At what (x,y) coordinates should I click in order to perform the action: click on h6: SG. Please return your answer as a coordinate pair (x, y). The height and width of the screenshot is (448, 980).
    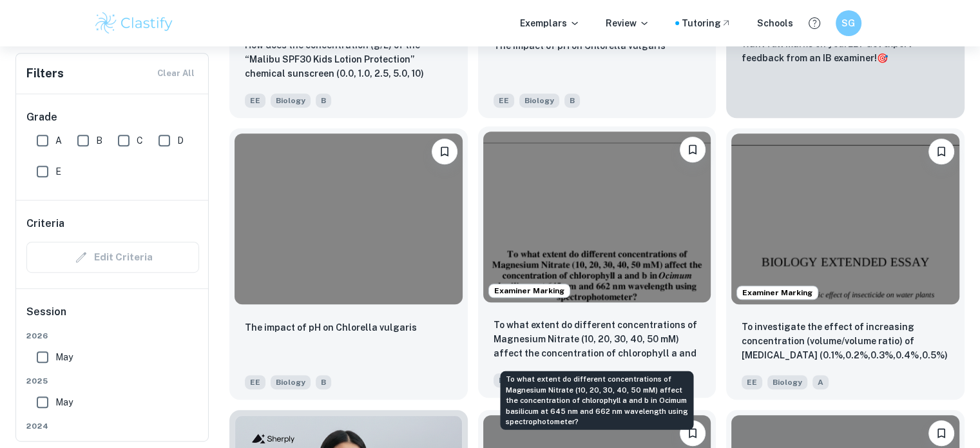
    Looking at the image, I should click on (848, 23).